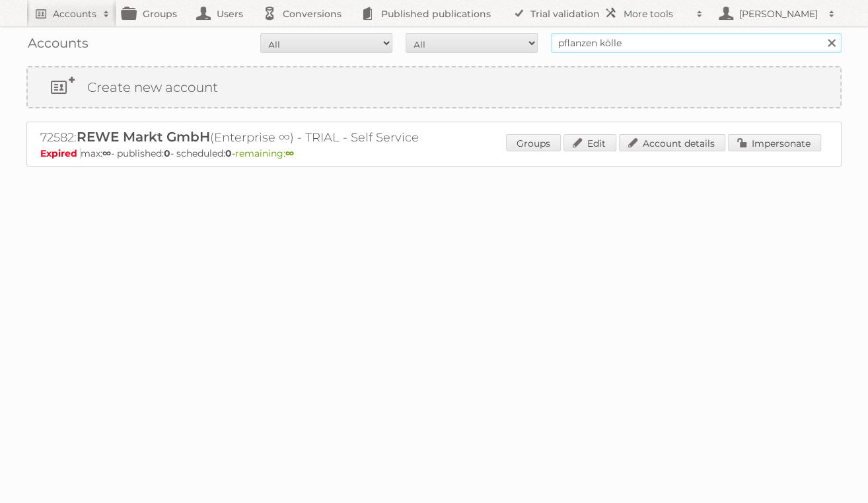 This screenshot has width=868, height=503. Describe the element at coordinates (75, 14) in the screenshot. I see `h2: Accounts` at that location.